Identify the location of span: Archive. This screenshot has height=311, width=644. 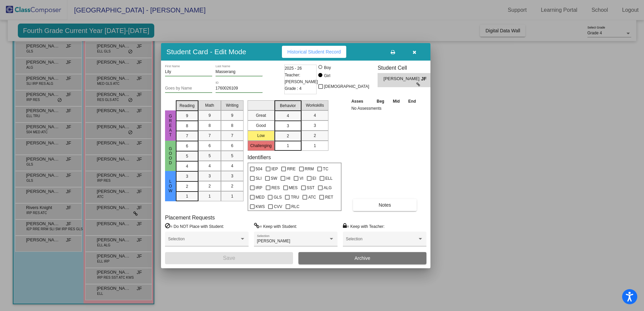
(363, 258).